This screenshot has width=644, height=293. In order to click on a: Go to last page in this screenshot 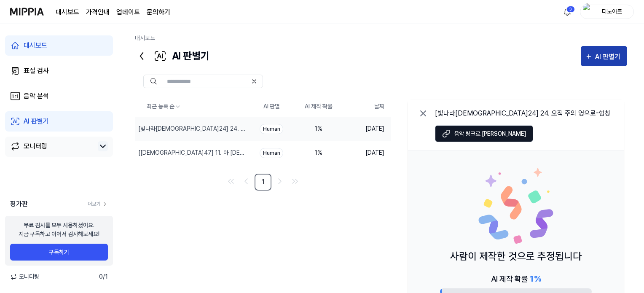, I will do `click(295, 181)`.